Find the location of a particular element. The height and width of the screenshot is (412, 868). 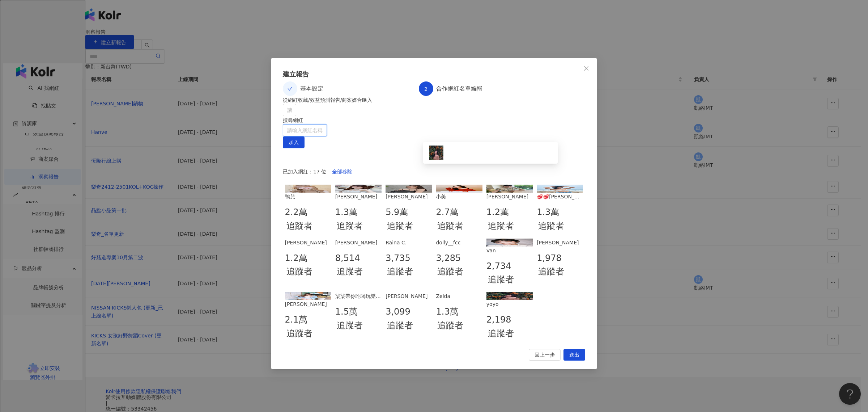

span: 回上一步 is located at coordinates (545, 356).